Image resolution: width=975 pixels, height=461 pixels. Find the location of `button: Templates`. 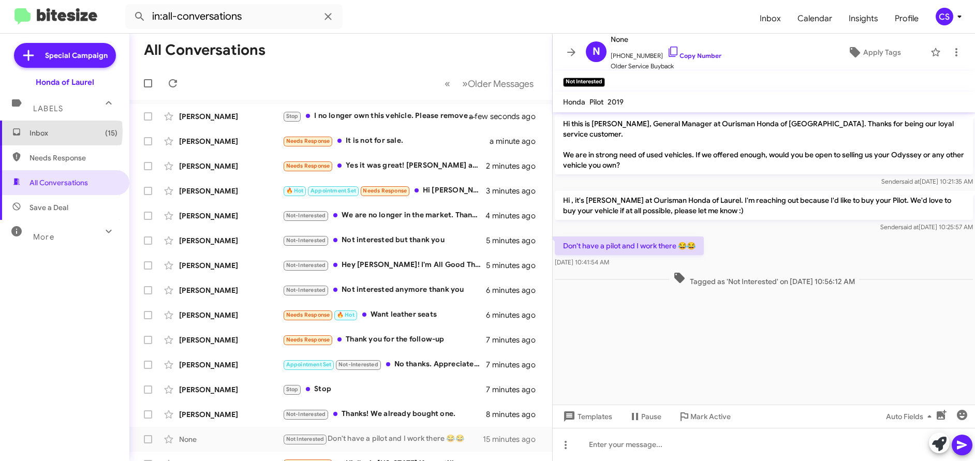

button: Templates is located at coordinates (586, 417).